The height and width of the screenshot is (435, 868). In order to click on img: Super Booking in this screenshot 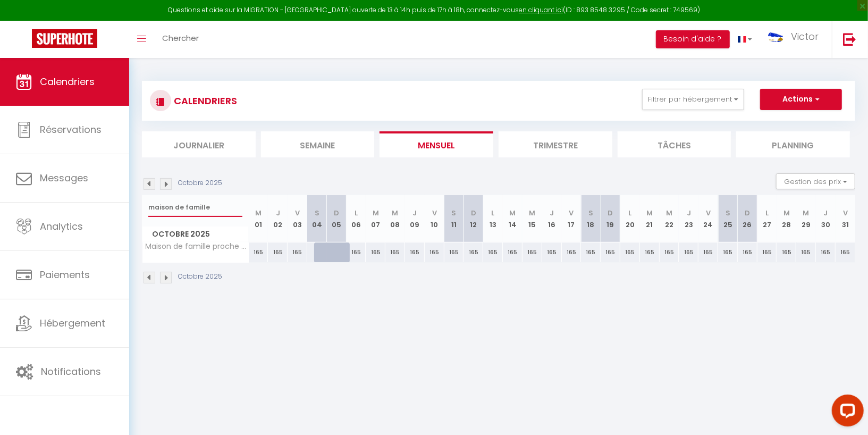, I will do `click(64, 38)`.